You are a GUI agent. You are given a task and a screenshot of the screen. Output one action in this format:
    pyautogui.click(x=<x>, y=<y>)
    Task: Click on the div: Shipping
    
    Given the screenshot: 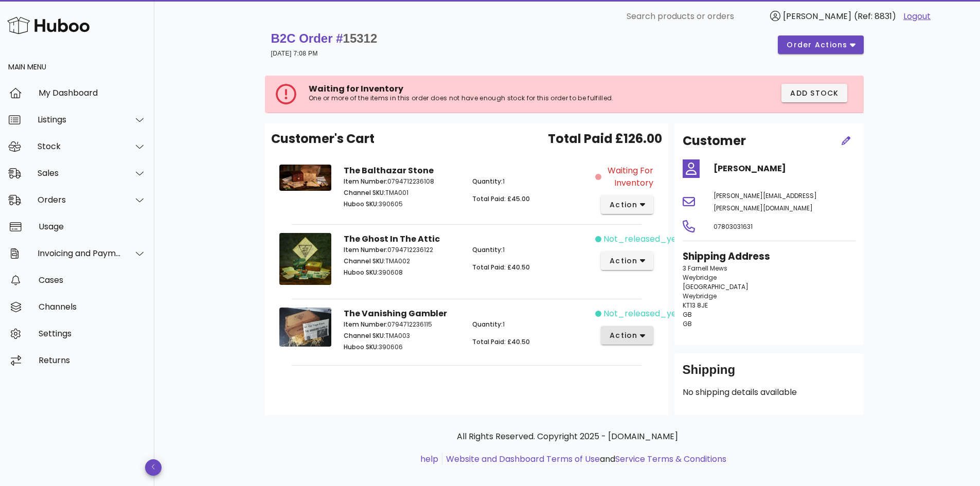 What is the action you would take?
    pyautogui.click(x=769, y=374)
    